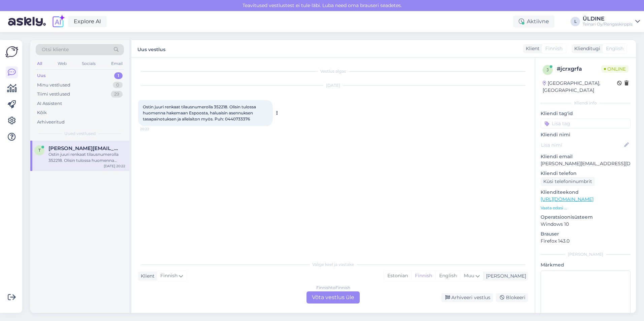 This screenshot has height=321, width=644. What do you see at coordinates (333, 264) in the screenshot?
I see `div: Valige keel ja vastake` at bounding box center [333, 264].